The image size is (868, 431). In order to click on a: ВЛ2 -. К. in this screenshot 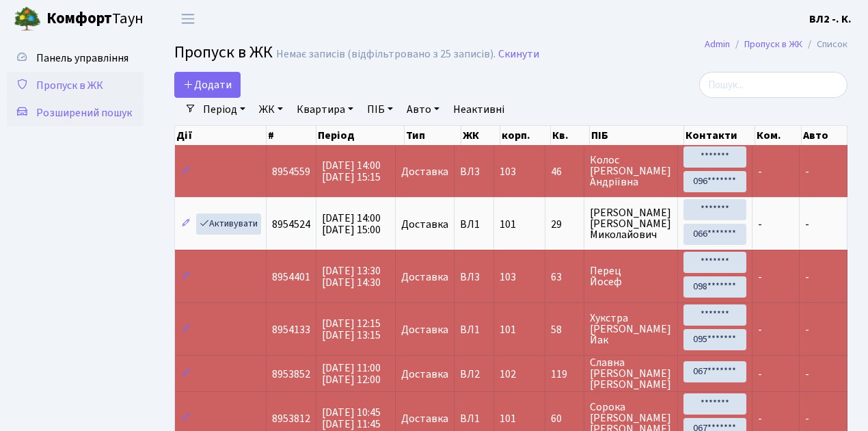, I will do `click(830, 19)`.